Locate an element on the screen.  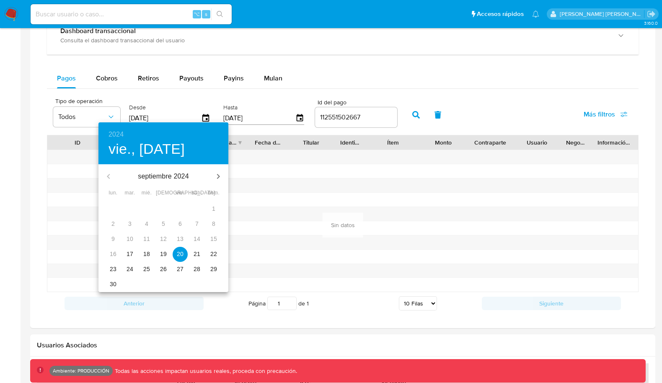
span: mar. is located at coordinates (130, 193).